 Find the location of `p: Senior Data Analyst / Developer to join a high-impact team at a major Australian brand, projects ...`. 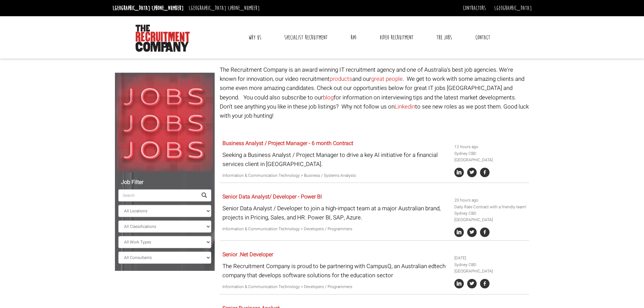

p: Senior Data Analyst / Developer to join a high-impact team at a major Australian brand, projects ... is located at coordinates (336, 213).